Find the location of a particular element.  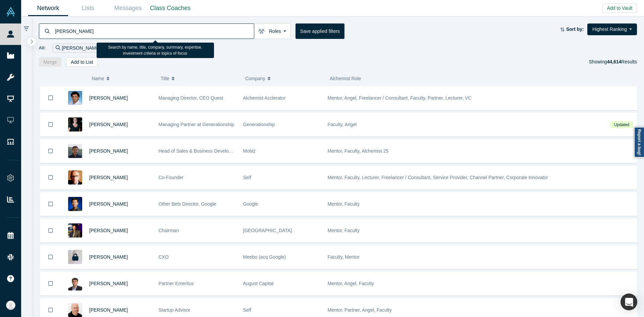

img: Michael Chang's Profile Image is located at coordinates (75, 151).